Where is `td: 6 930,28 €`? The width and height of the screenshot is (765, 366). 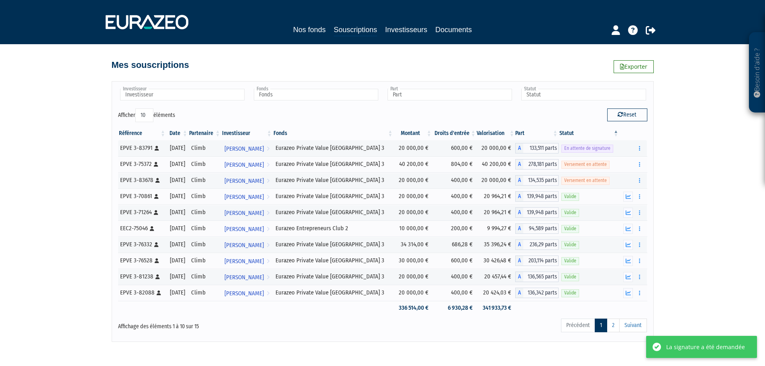
td: 6 930,28 € is located at coordinates (455, 308).